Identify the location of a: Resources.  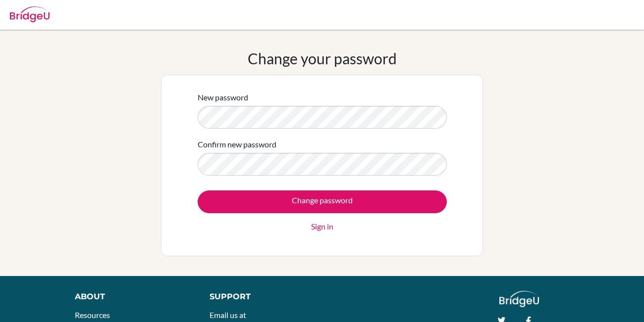
(92, 315).